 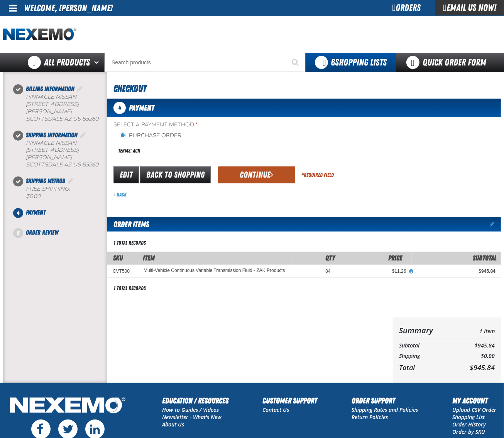 I want to click on h2: Order Support, so click(x=385, y=401).